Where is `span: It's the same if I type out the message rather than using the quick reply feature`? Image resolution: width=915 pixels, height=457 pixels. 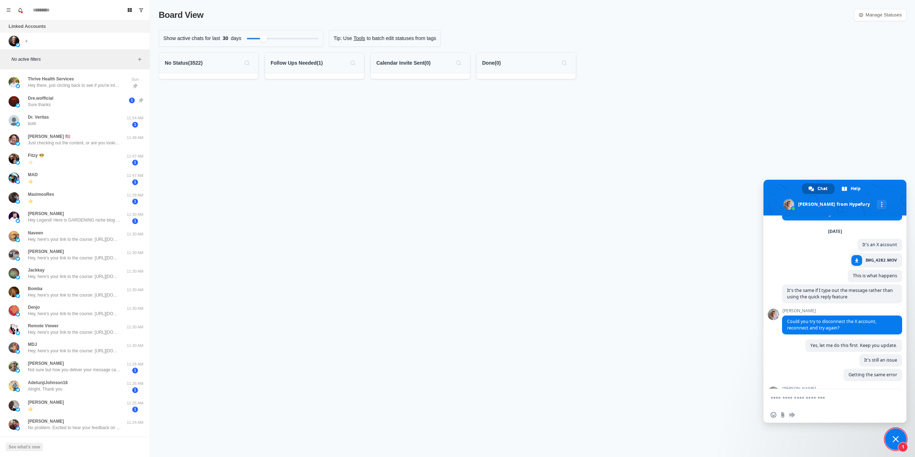 span: It's the same if I type out the message rather than using the quick reply feature is located at coordinates (840, 293).